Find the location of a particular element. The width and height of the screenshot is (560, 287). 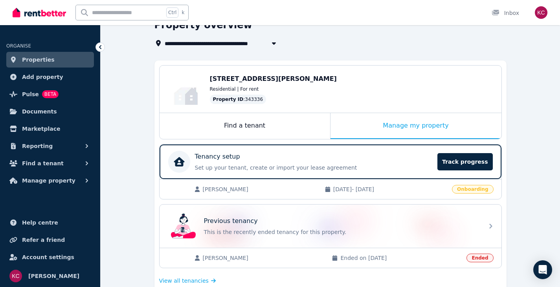

span: Track progress is located at coordinates (465, 162).